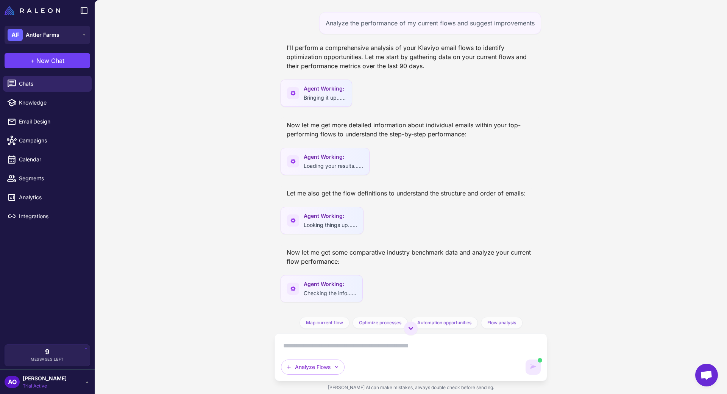 This screenshot has width=727, height=394. What do you see at coordinates (406, 193) in the screenshot?
I see `div: Let me also get the flow definitions to understand the structure and order of emails:` at bounding box center [406, 193].